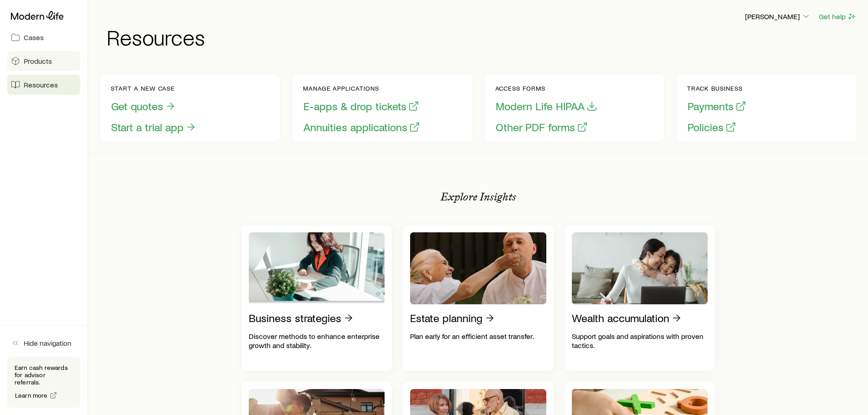 The image size is (868, 415). What do you see at coordinates (295, 318) in the screenshot?
I see `p: Business strategies` at bounding box center [295, 318].